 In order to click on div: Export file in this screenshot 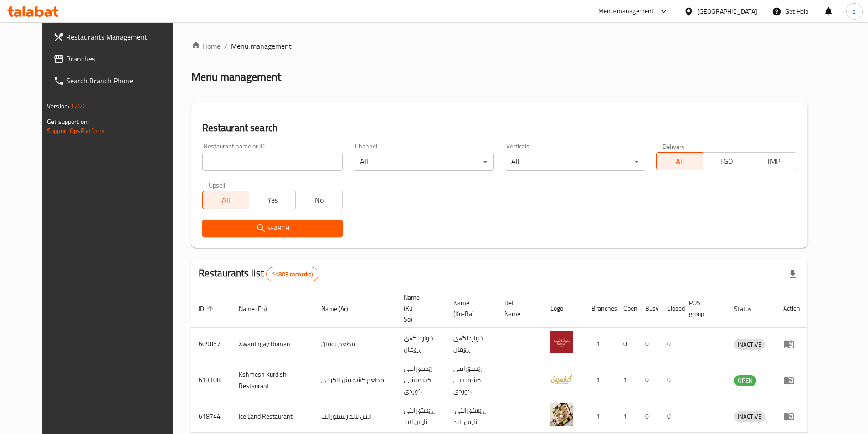, I will do `click(792, 274)`.